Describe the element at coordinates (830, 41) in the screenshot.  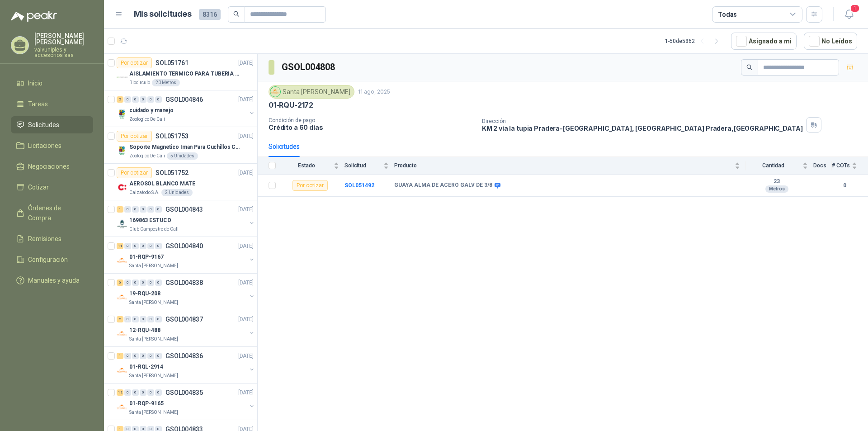
I see `button: No Leídos` at that location.